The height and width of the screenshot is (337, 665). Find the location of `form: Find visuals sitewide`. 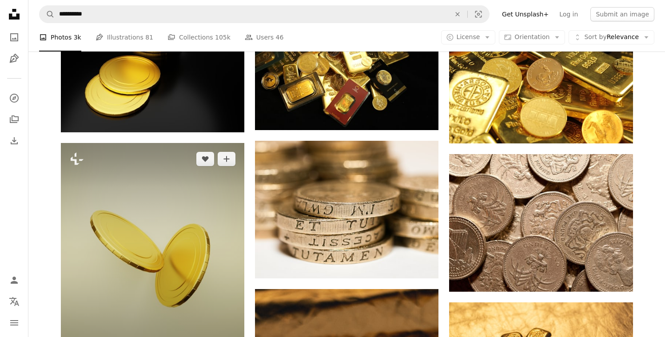

form: Find visuals sitewide is located at coordinates (264, 14).